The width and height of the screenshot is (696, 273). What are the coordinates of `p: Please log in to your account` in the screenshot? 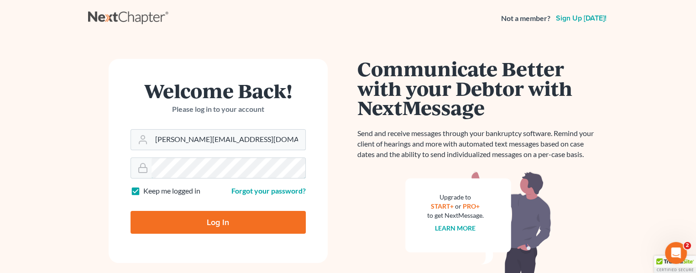 It's located at (218, 109).